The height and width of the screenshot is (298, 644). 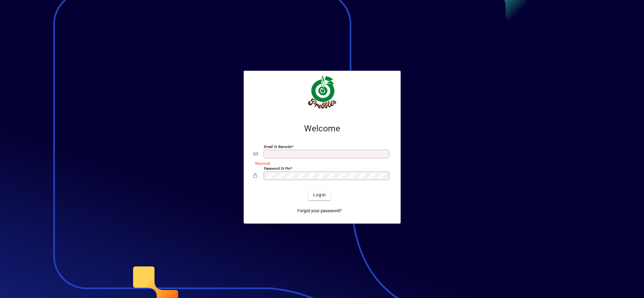 I want to click on h2: Welcome, so click(x=322, y=129).